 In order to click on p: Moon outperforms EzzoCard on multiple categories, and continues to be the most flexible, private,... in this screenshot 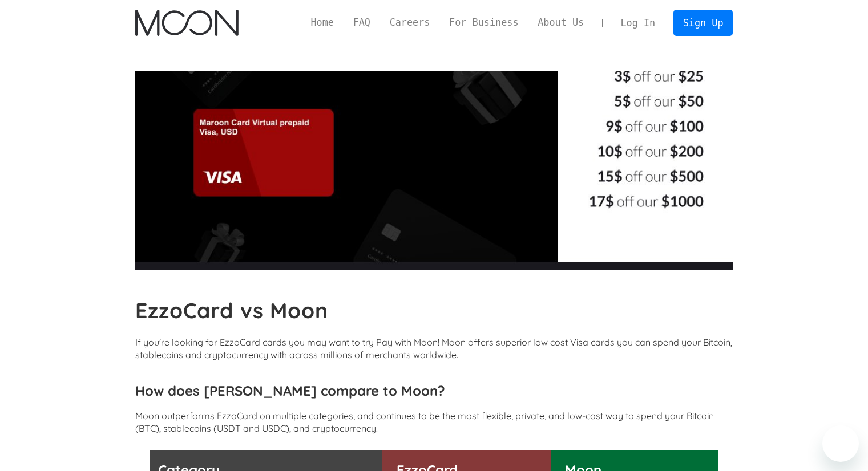, I will do `click(434, 422)`.